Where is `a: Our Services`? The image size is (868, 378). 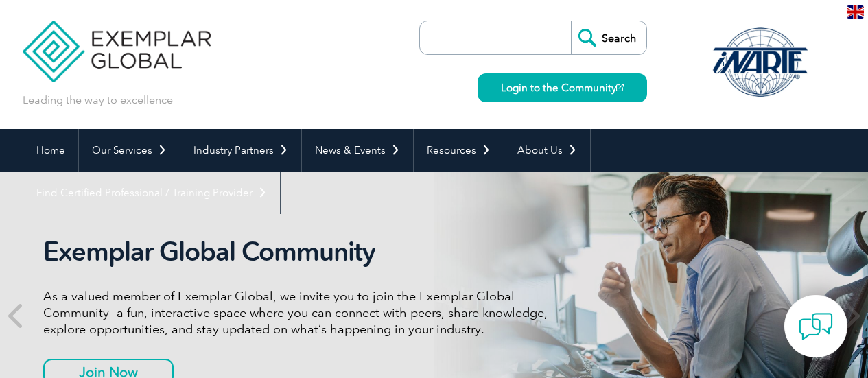 a: Our Services is located at coordinates (129, 151).